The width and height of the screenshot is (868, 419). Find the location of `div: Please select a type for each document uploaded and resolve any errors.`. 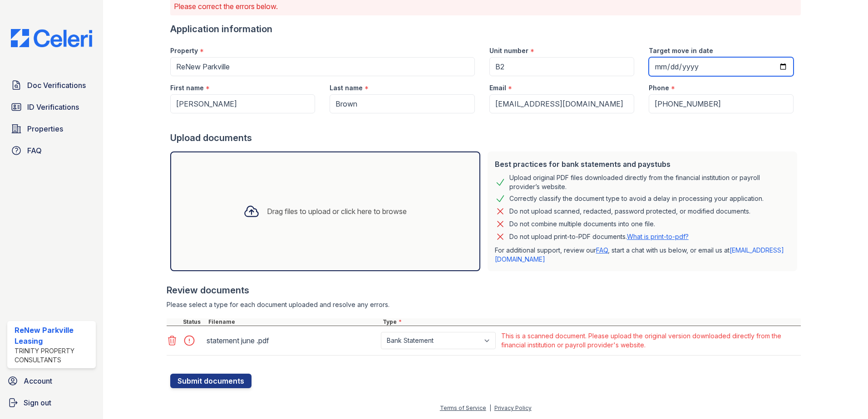

div: Please select a type for each document uploaded and resolve any errors. is located at coordinates (484, 305).